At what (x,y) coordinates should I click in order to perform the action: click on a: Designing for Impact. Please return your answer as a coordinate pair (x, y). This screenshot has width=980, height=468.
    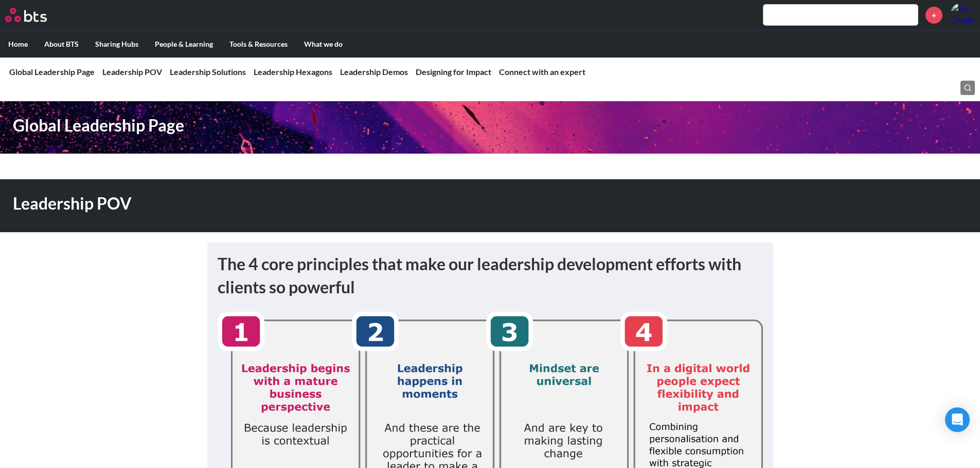
    Looking at the image, I should click on (454, 71).